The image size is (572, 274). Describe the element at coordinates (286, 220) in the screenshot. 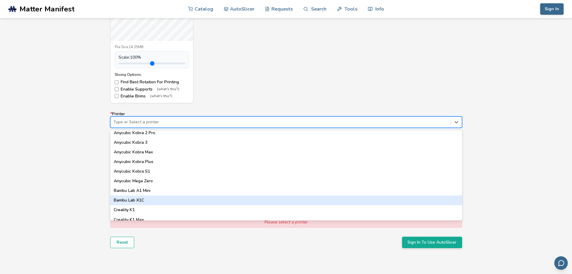

I see `div: Creality K1 Max` at that location.